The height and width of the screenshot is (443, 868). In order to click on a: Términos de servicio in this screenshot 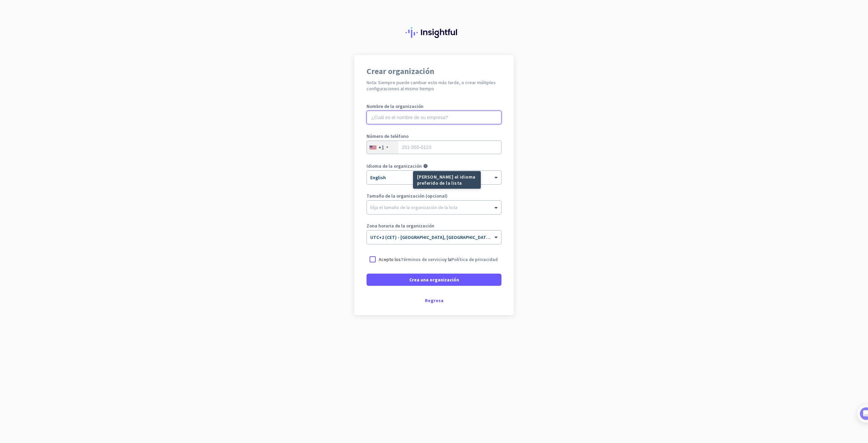, I will do `click(422, 259)`.